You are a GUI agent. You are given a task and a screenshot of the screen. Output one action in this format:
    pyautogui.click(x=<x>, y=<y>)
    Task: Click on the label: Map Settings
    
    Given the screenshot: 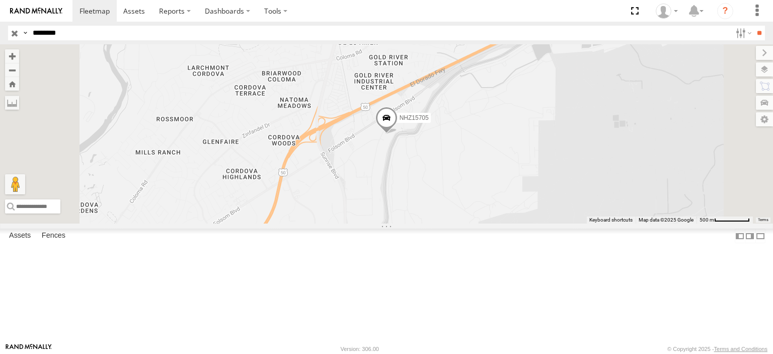 What is the action you would take?
    pyautogui.click(x=765, y=119)
    